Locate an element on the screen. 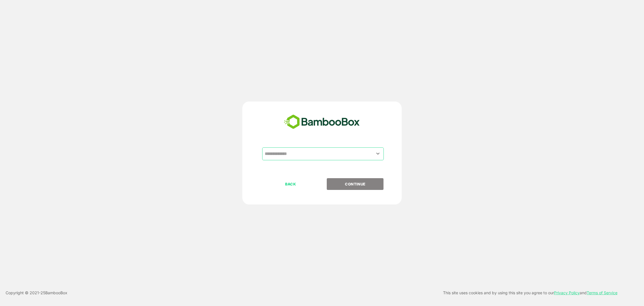 This screenshot has height=306, width=644. img: bamboobox is located at coordinates (322, 122).